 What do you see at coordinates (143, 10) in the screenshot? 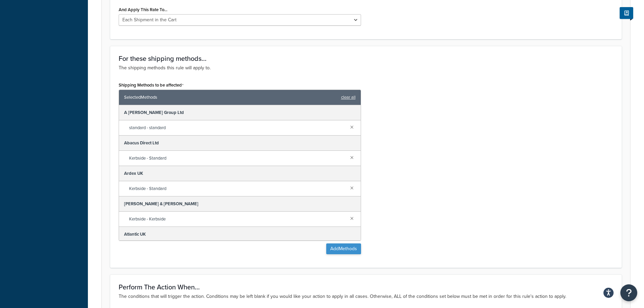
I see `label: And Apply This Rate To...` at bounding box center [143, 10].